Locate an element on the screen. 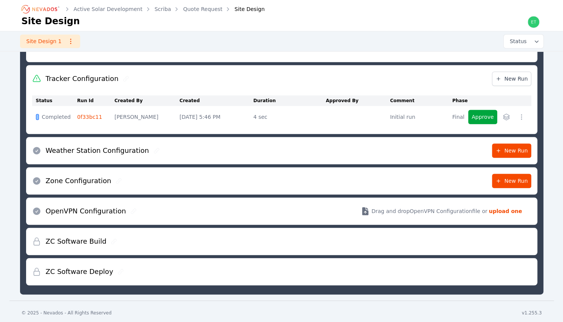  h2: ZC Software Build is located at coordinates (76, 241).